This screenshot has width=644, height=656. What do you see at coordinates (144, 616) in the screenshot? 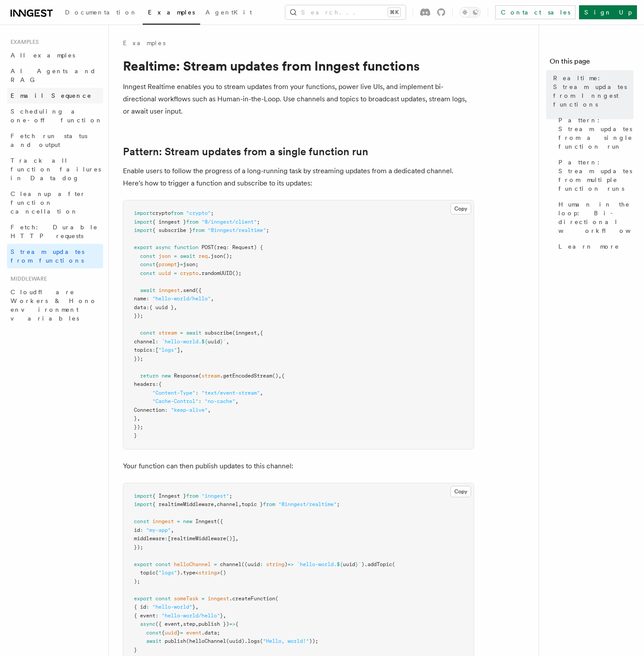
I see `span: { event` at bounding box center [144, 616].